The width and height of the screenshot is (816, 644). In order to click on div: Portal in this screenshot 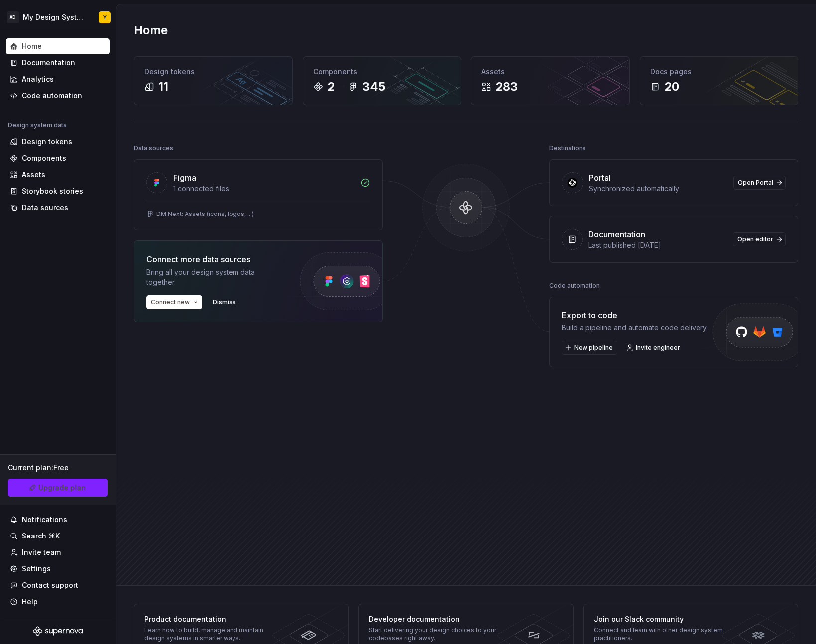, I will do `click(600, 177)`.